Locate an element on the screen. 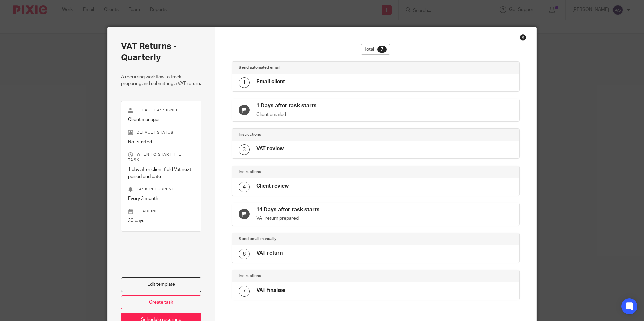 This screenshot has width=644, height=321. p: 30 days is located at coordinates (161, 221).